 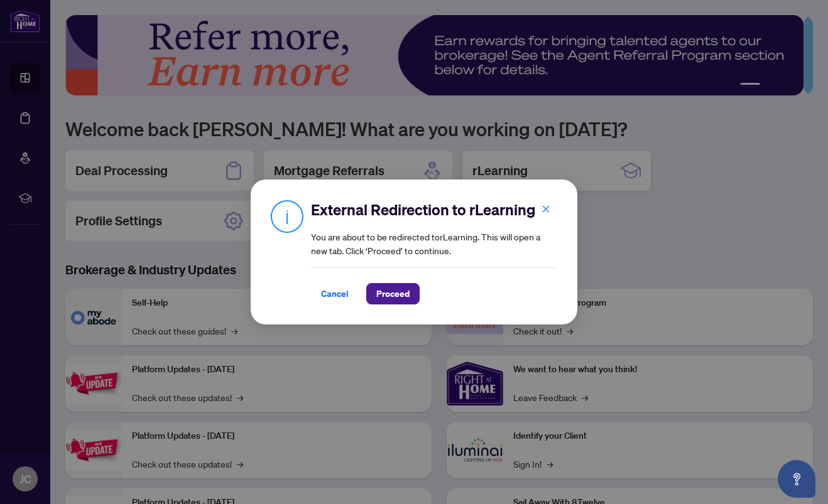 What do you see at coordinates (288, 216) in the screenshot?
I see `img: Info Icon` at bounding box center [288, 216].